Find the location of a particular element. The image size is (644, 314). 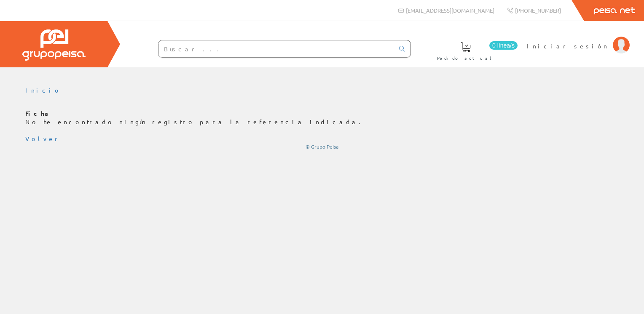

a: Inicio is located at coordinates (43, 90).